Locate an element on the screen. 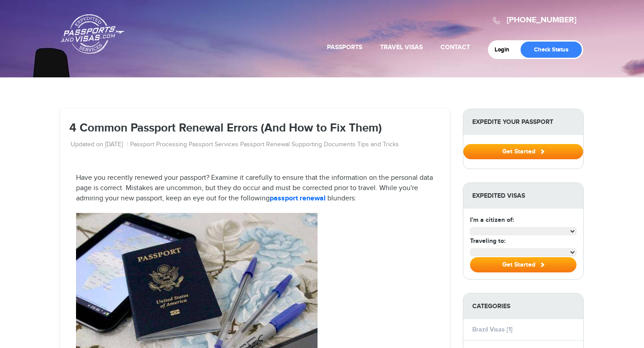 The height and width of the screenshot is (348, 644). a: Travel Visas is located at coordinates (401, 47).